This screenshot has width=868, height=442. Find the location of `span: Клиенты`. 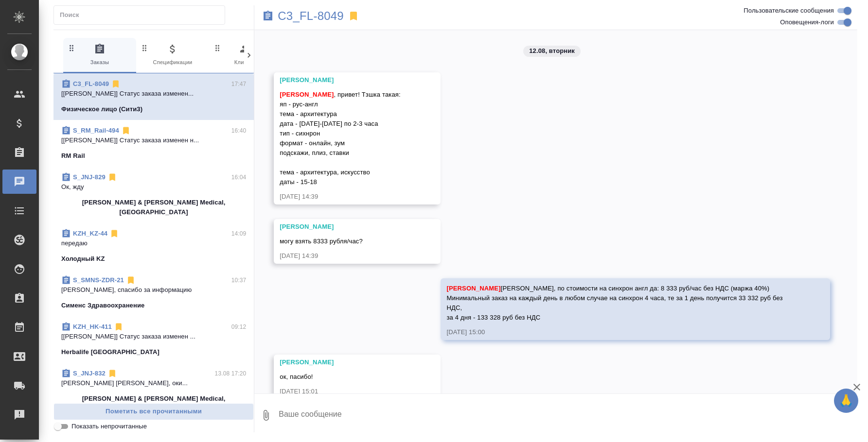

span: Клиенты is located at coordinates (246, 55).